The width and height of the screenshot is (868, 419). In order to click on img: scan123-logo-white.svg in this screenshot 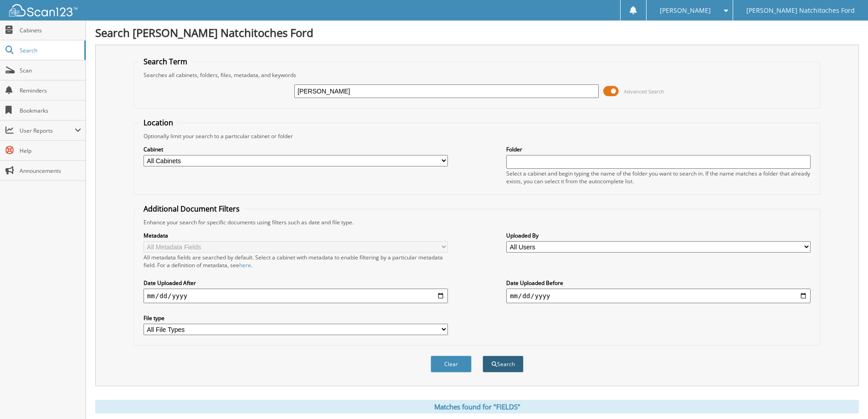, I will do `click(43, 10)`.